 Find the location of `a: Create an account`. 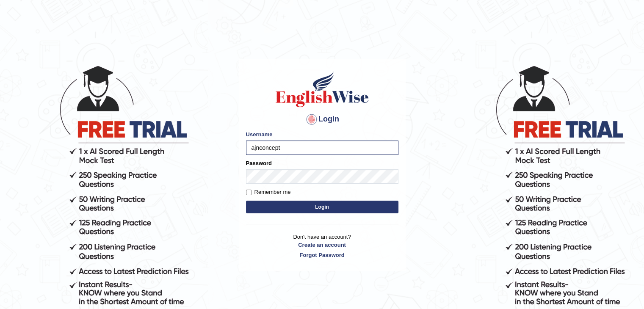

a: Create an account is located at coordinates (322, 245).